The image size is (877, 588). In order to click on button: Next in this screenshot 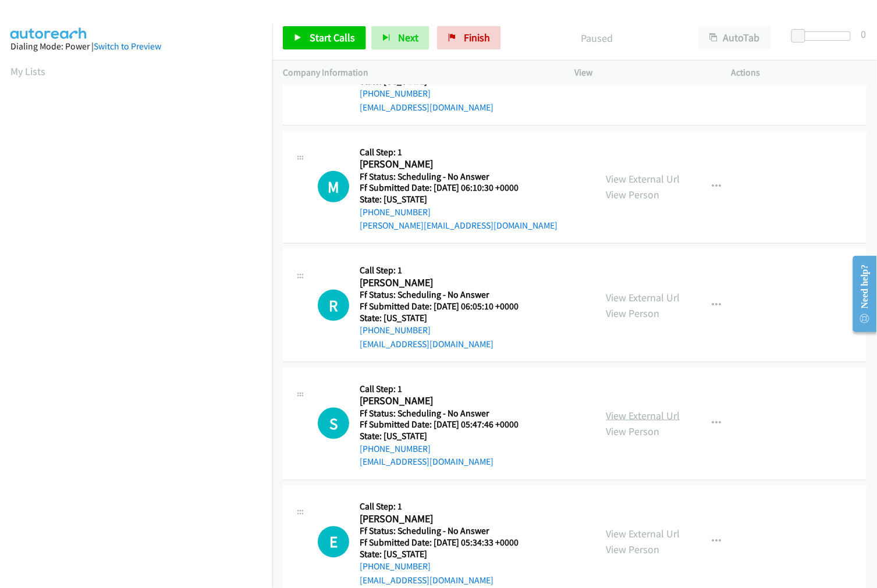, I will do `click(400, 38)`.